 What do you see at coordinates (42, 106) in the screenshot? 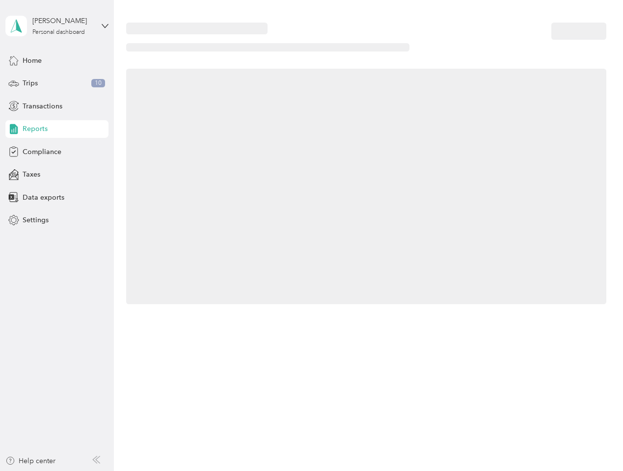
I see `span: Transactions` at bounding box center [42, 106].